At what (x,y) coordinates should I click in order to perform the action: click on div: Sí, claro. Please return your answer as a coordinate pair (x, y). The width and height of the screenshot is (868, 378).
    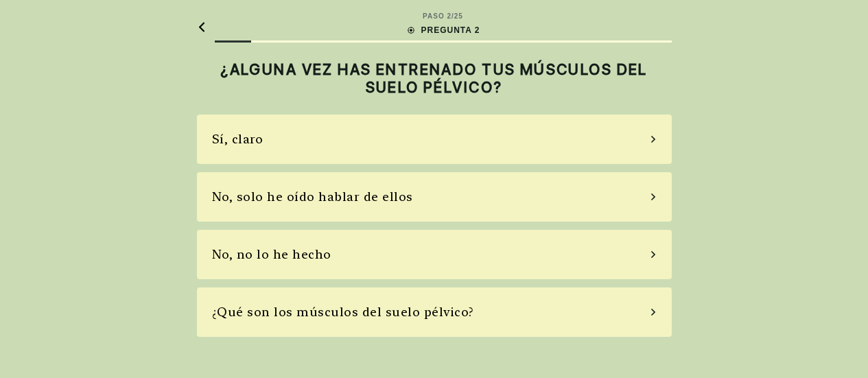
    Looking at the image, I should click on (238, 138).